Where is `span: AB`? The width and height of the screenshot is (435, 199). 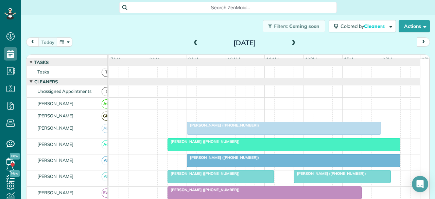 span: AB is located at coordinates (106, 128).